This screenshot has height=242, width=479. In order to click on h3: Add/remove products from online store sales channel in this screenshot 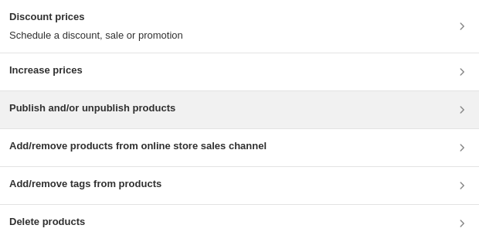, I will do `click(138, 146)`.